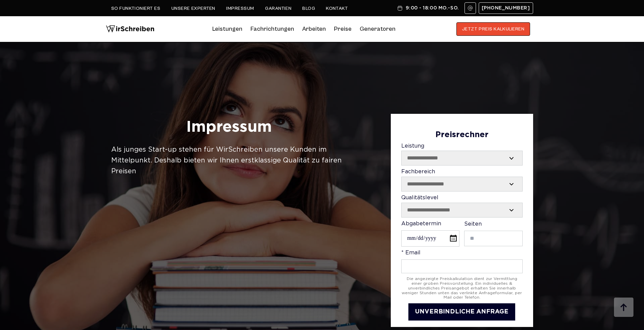 The height and width of the screenshot is (330, 644). What do you see at coordinates (279, 8) in the screenshot?
I see `a: Garantien` at bounding box center [279, 8].